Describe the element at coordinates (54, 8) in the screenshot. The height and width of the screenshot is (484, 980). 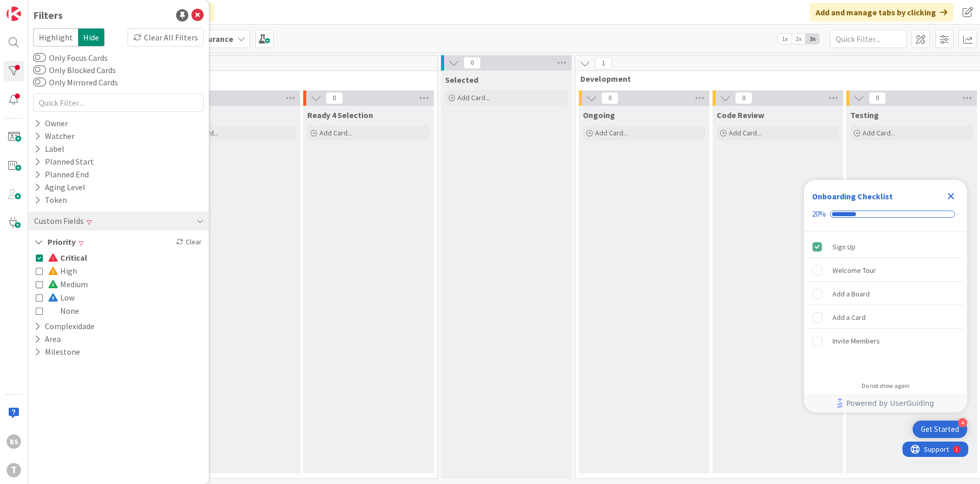
I see `div: 1` at that location.